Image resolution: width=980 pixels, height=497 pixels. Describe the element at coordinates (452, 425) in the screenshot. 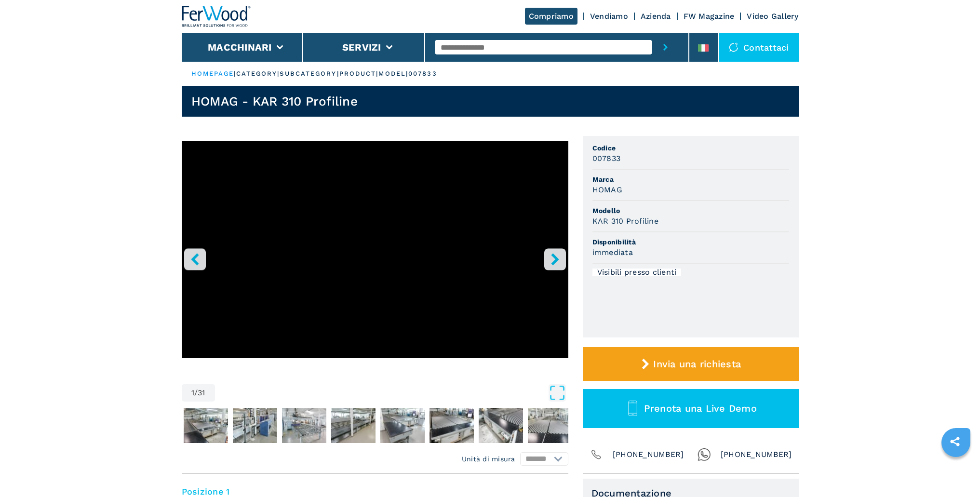

I see `button: Go to Slide 7` at that location.